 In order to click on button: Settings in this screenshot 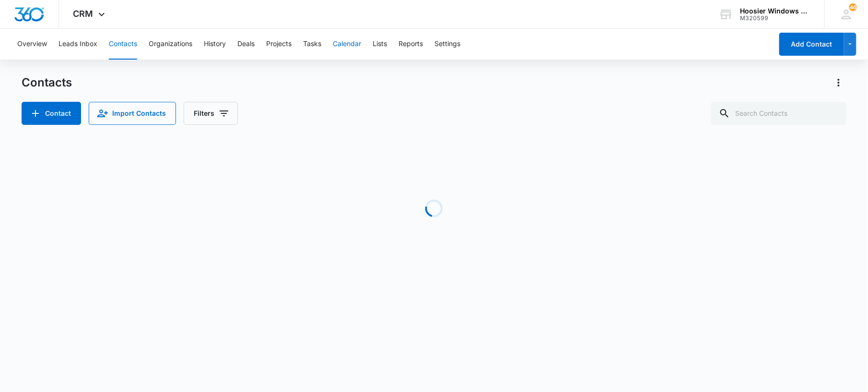, I will do `click(448, 44)`.